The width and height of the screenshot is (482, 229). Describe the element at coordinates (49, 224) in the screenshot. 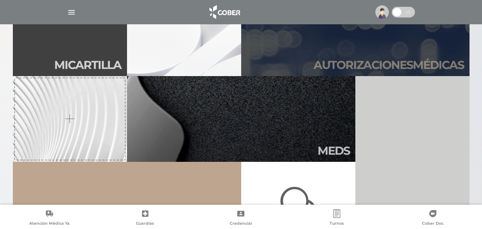

I see `span: Atención Médica Ya` at that location.